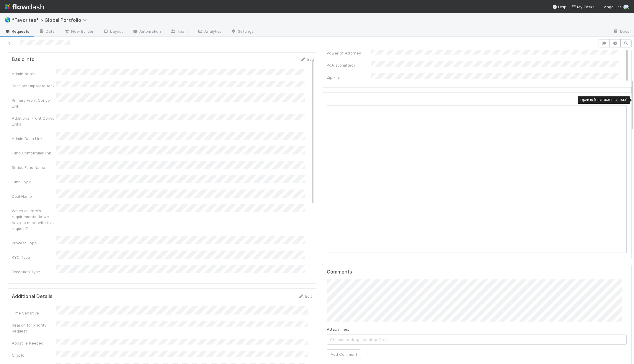 The image size is (634, 364). What do you see at coordinates (626, 7) in the screenshot?
I see `img: avatar_5bf5c33b-3139-4939-a495-cbf9fc6ebf7e.png` at bounding box center [626, 7].